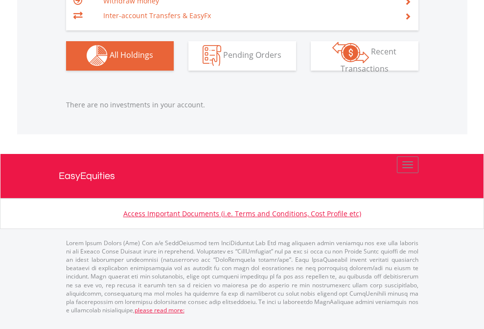 This screenshot has height=329, width=484. Describe the element at coordinates (242, 176) in the screenshot. I see `a: EasyEquities` at that location.